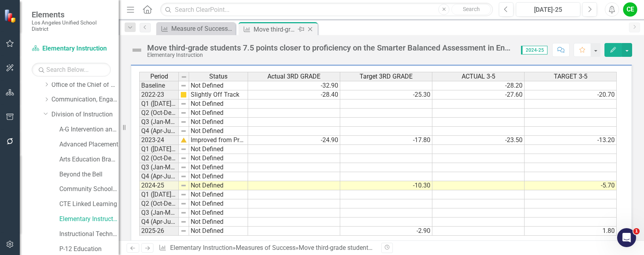 Image resolution: width=644 pixels, height=255 pixels. I want to click on span: 2024-25, so click(534, 50).